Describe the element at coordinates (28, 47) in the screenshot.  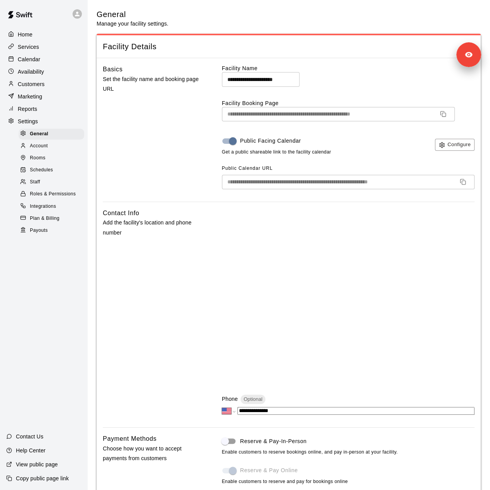
I see `p: Services` at that location.